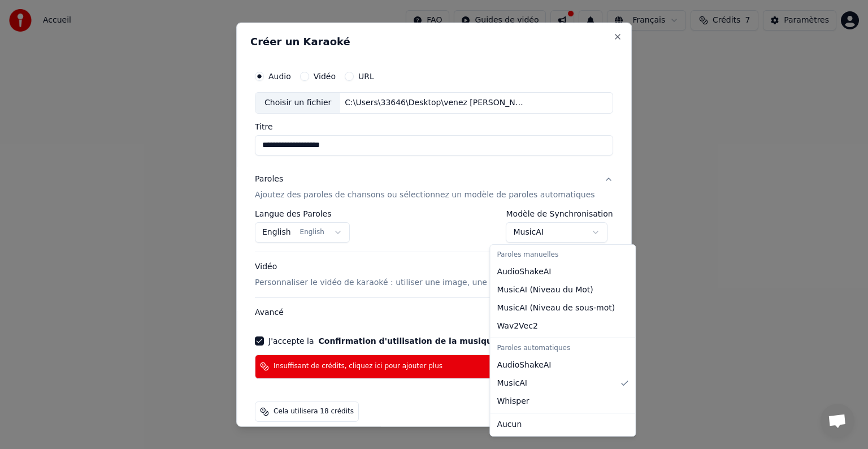 This screenshot has height=449, width=868. What do you see at coordinates (513, 402) in the screenshot?
I see `span: Whisper` at bounding box center [513, 402].